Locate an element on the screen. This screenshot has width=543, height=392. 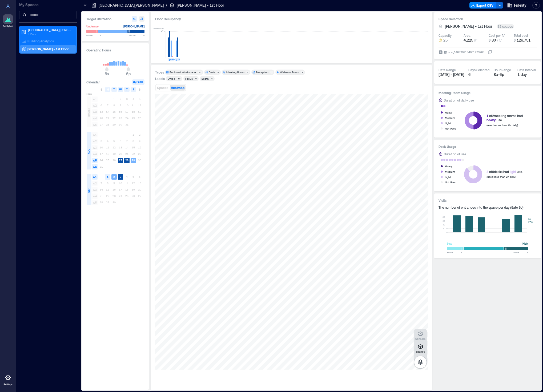
span: Fidelity is located at coordinates (520, 5).